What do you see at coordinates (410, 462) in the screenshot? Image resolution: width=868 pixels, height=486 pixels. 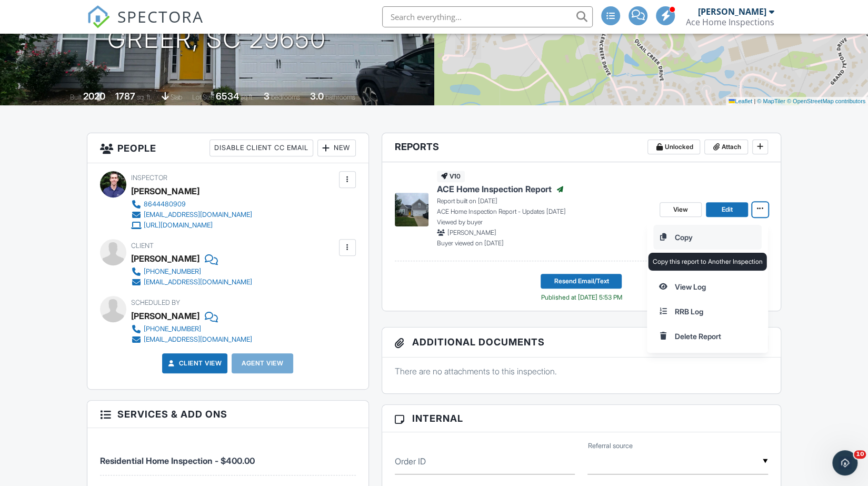 I see `label: Order ID` at bounding box center [410, 462].